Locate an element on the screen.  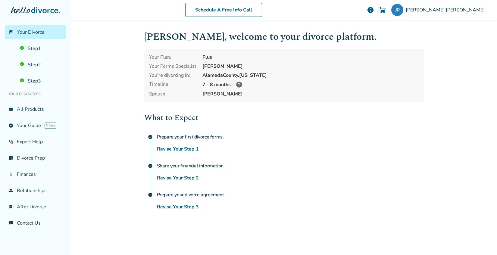
a: Step1 is located at coordinates (41, 48).